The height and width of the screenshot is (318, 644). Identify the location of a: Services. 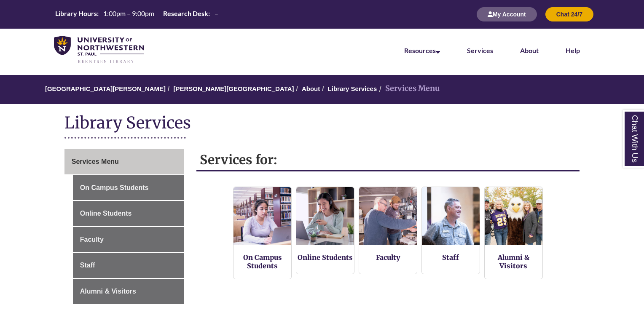
(480, 50).